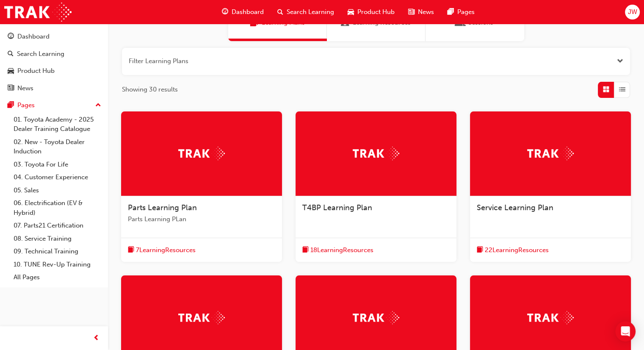 The width and height of the screenshot is (644, 350). What do you see at coordinates (376, 12) in the screenshot?
I see `span: Product Hub` at bounding box center [376, 12].